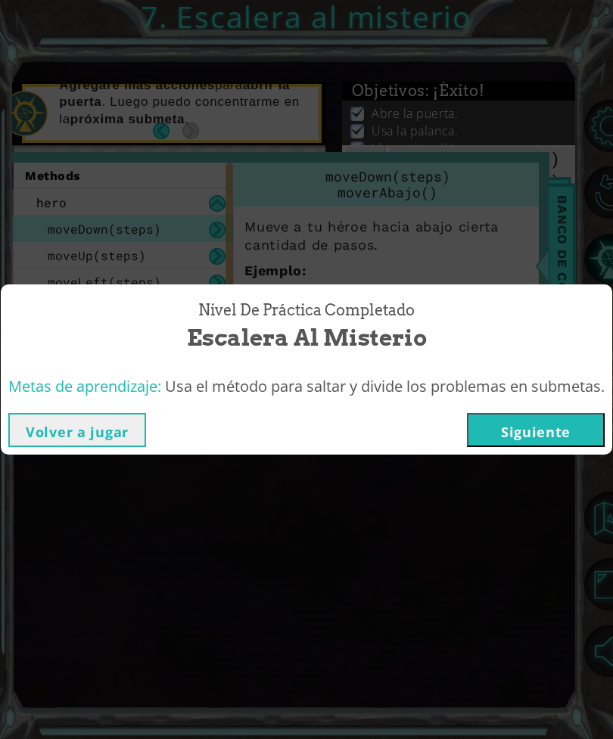 This screenshot has width=613, height=739. Describe the element at coordinates (85, 386) in the screenshot. I see `span: Metas de aprendizaje:` at that location.